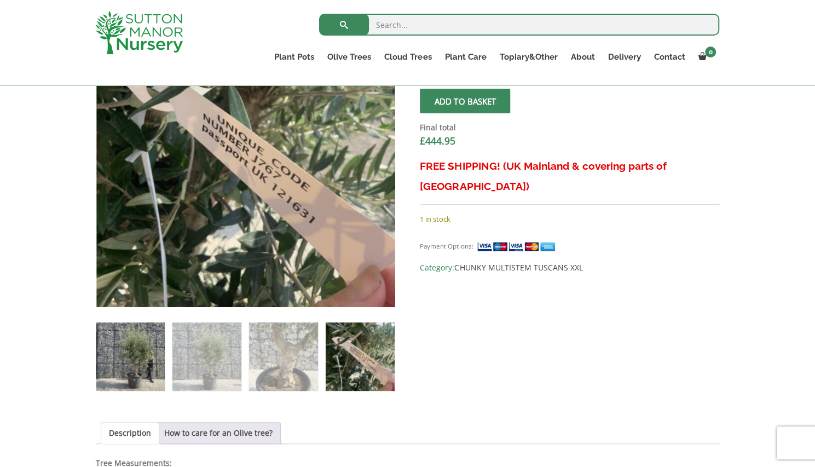 The image size is (815, 467). What do you see at coordinates (569, 268) in the screenshot?
I see `span: Category:` at bounding box center [569, 268].